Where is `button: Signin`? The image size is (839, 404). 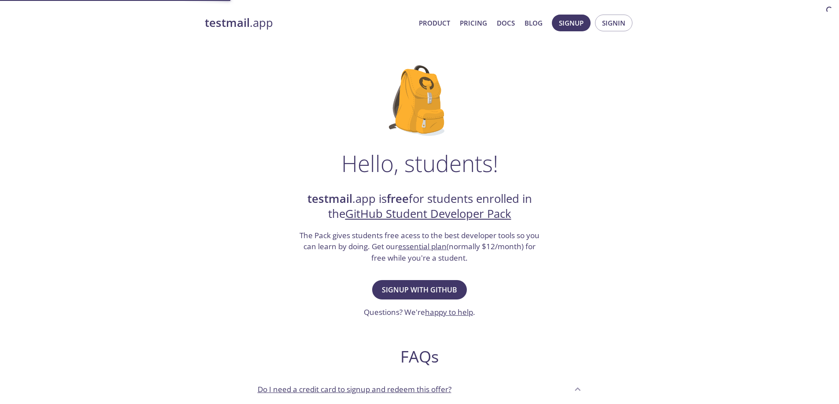 button: Signin is located at coordinates (614, 23).